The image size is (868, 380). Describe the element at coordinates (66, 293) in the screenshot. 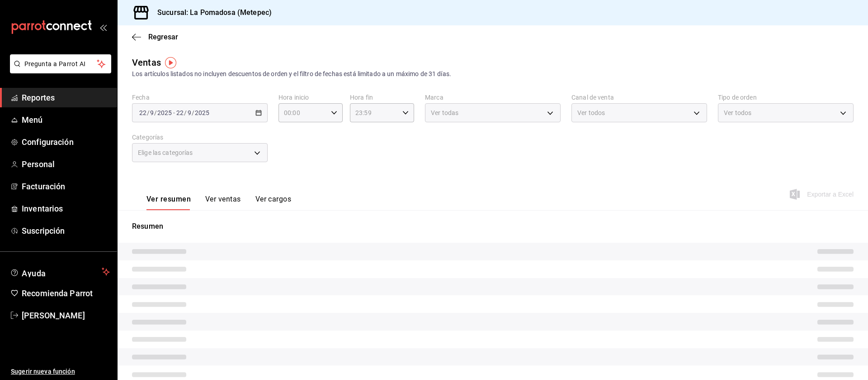

I see `span: Recomienda Parrot` at that location.